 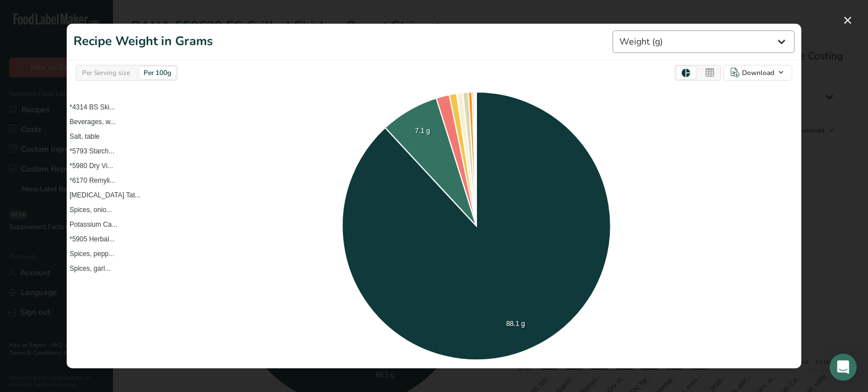 I want to click on div: Download, so click(x=758, y=73).